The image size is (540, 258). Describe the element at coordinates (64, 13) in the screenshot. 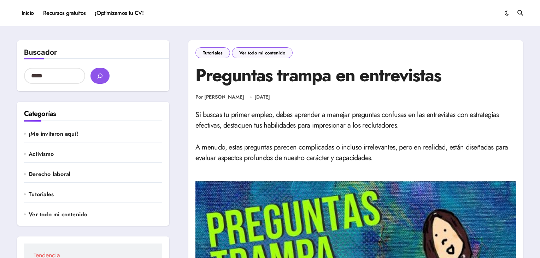

I see `a: Recursos gratuitos` at that location.